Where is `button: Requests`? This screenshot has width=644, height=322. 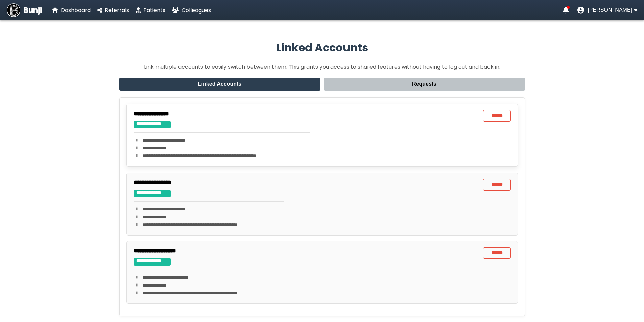
button: Requests is located at coordinates (424, 84).